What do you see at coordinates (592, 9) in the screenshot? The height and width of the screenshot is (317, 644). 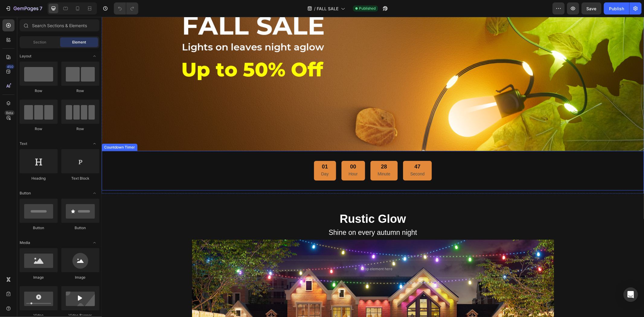 I see `span: Save` at bounding box center [592, 9].